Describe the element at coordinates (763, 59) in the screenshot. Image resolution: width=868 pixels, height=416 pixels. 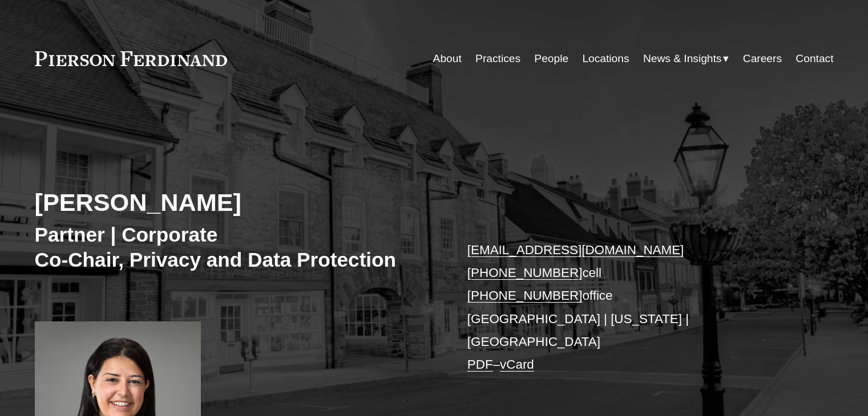
I see `a: Careers` at that location.